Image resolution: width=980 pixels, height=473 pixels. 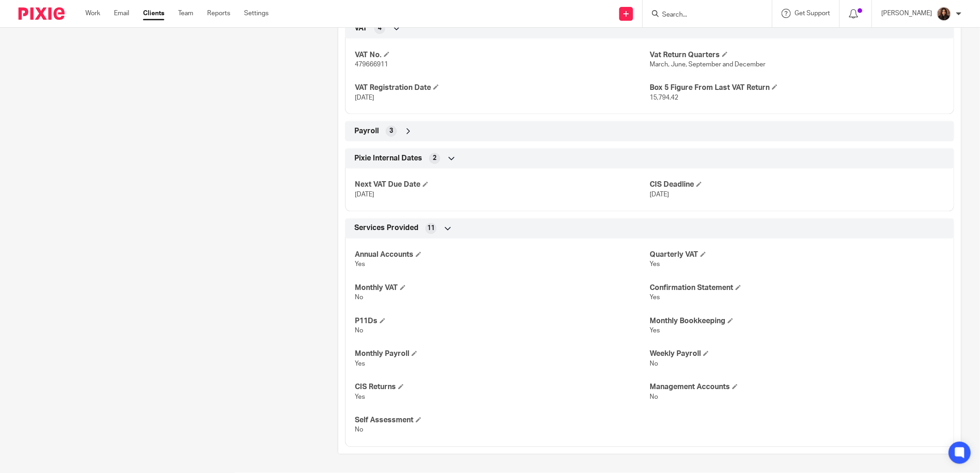 I want to click on input: Search, so click(x=702, y=15).